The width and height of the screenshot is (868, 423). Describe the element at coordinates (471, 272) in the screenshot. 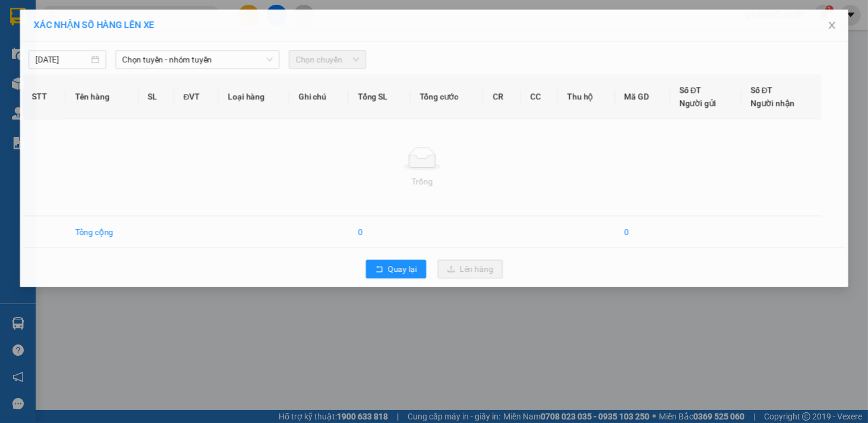

I see `button: uploadLên hàng` at that location.